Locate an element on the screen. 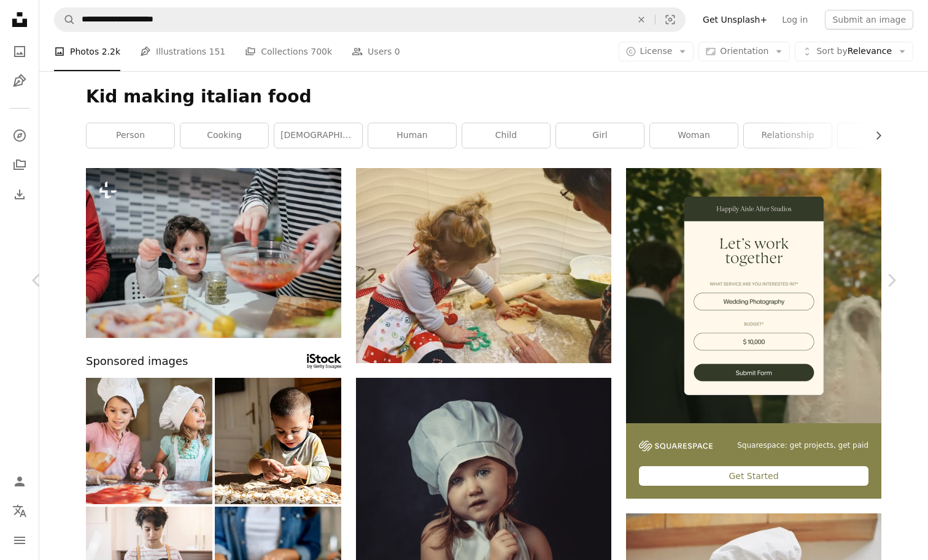  img: a woman and a little girl making dough is located at coordinates (483, 266).